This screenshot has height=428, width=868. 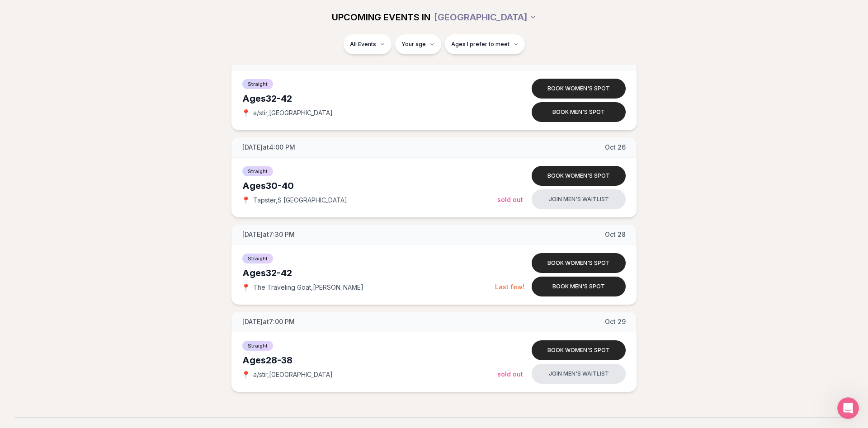 I want to click on span: UPCOMING EVENTS IN, so click(x=381, y=17).